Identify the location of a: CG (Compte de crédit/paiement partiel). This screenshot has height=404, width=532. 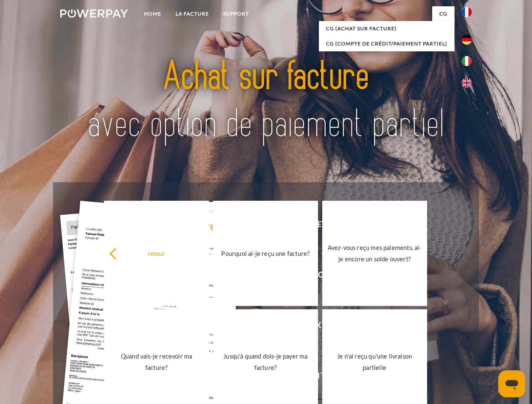
(387, 44).